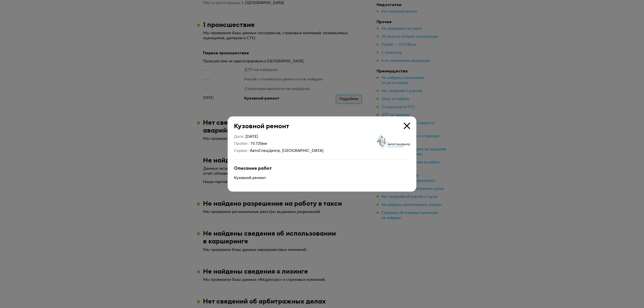  I want to click on div: 75 720 км, so click(287, 144).